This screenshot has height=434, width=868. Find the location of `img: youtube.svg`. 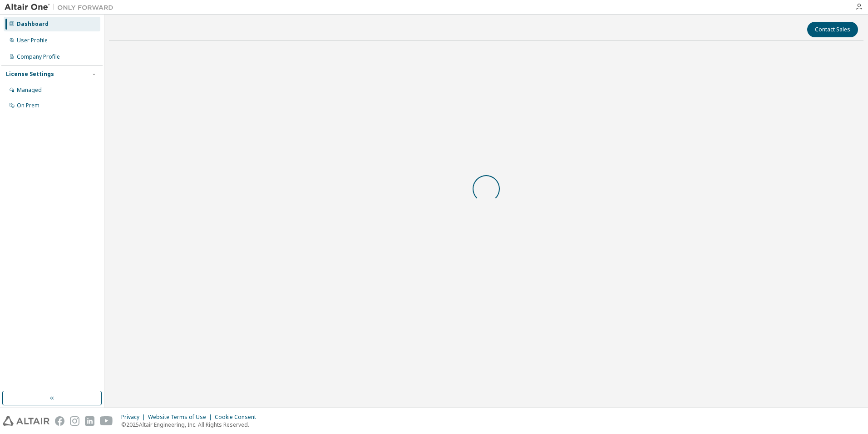

img: youtube.svg is located at coordinates (107, 420).